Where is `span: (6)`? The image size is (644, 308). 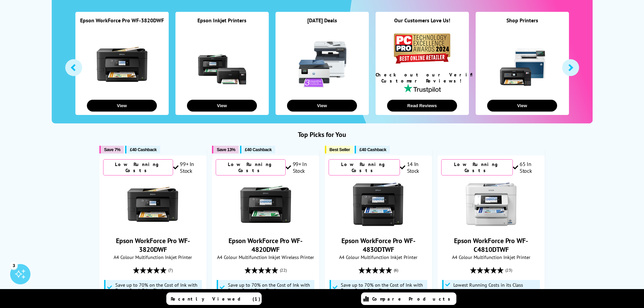 span: (6) is located at coordinates (396, 270).